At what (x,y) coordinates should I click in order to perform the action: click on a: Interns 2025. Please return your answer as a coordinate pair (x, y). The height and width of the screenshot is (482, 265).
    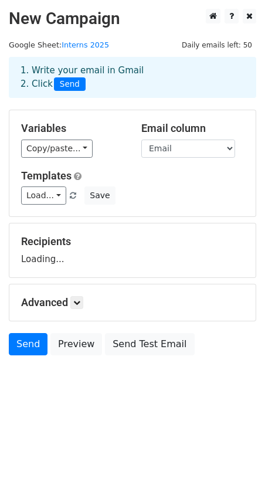
    Looking at the image, I should click on (85, 45).